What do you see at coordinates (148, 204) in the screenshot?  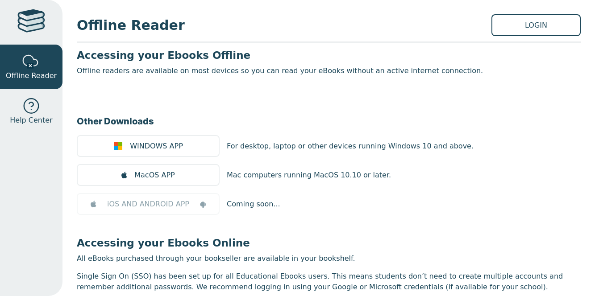 I see `span: iOS AND ANDROID APP` at bounding box center [148, 204].